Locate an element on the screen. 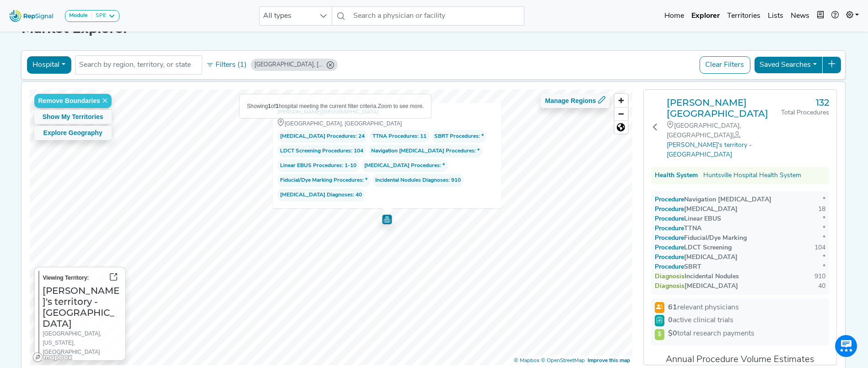  span: Zoom to see more. is located at coordinates (401, 106).